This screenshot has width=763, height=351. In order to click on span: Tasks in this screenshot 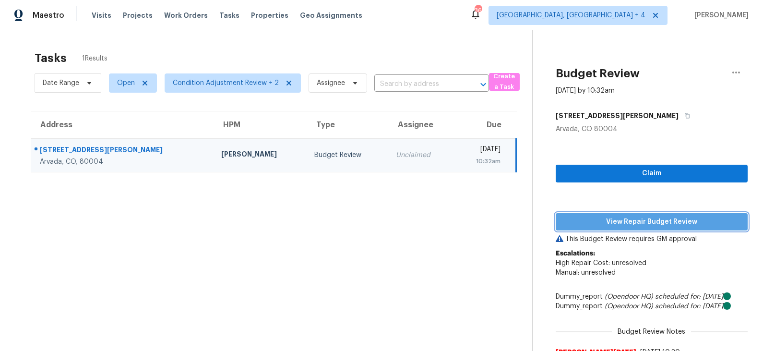, I will do `click(229, 15)`.